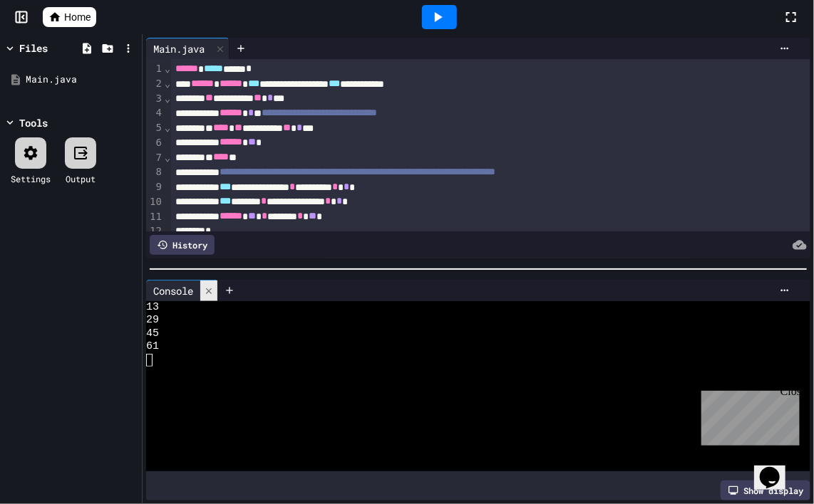  I want to click on div: 10, so click(154, 202).